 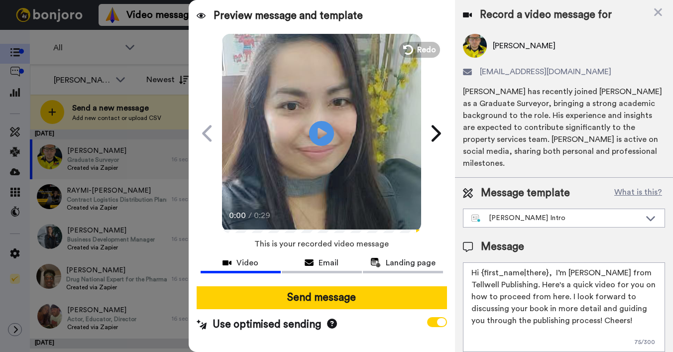 I want to click on button: Send message, so click(x=322, y=298).